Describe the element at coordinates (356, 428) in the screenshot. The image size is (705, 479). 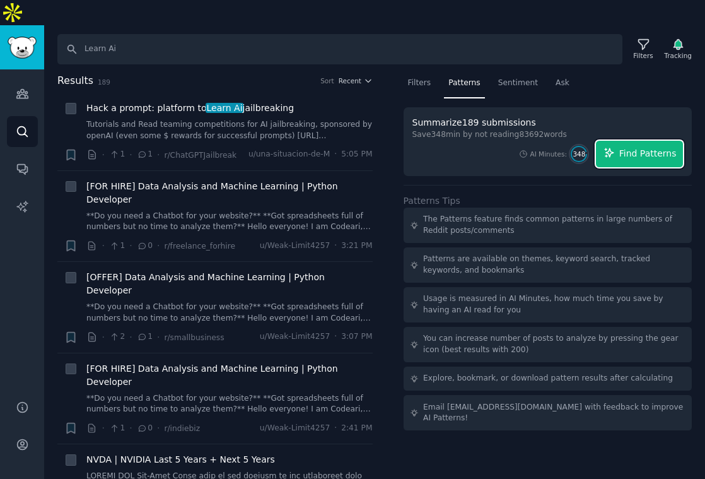
I see `span: 2:41 PM` at that location.